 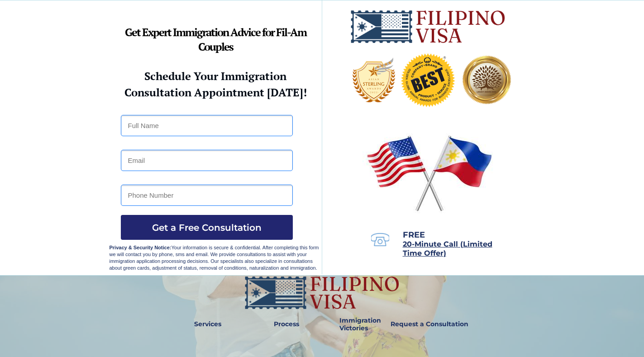 What do you see at coordinates (414, 235) in the screenshot?
I see `span: FREE` at bounding box center [414, 235].